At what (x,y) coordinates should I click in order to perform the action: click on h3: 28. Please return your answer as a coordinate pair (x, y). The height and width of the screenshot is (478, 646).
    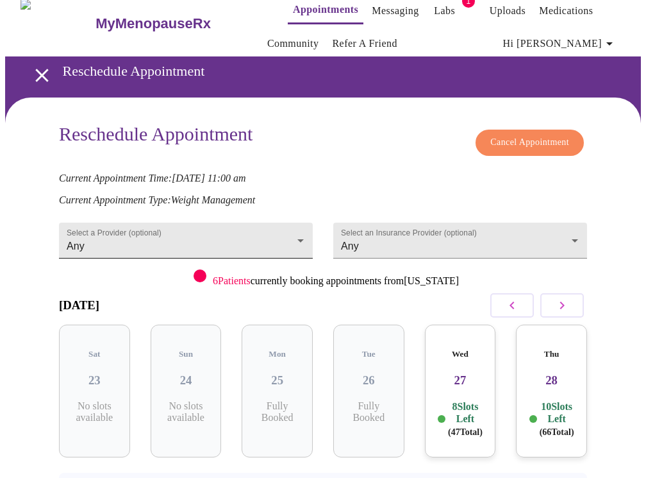
    Looking at the image, I should click on (552, 380).